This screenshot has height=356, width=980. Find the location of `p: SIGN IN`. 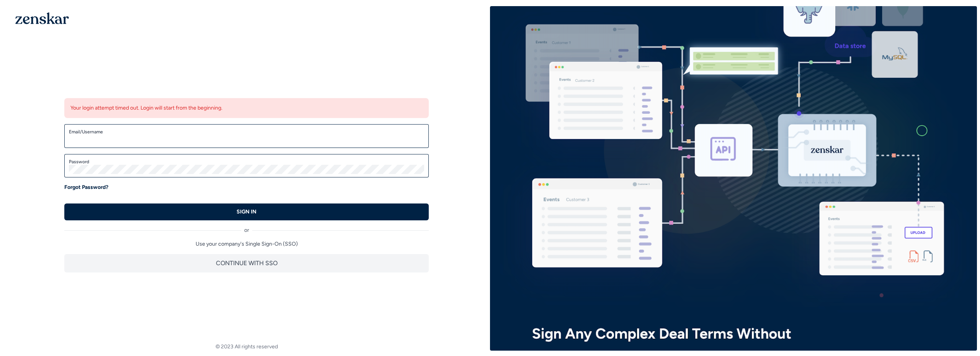

p: SIGN IN is located at coordinates (246, 212).